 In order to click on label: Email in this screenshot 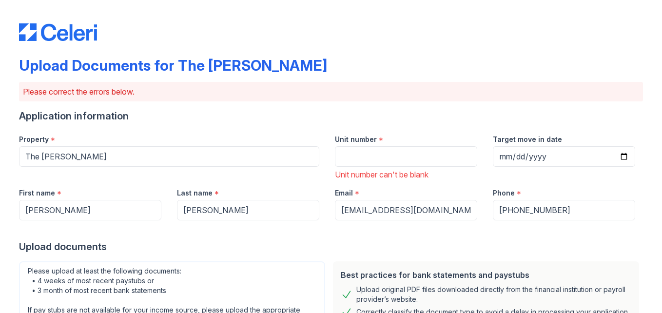, I will do `click(344, 193)`.